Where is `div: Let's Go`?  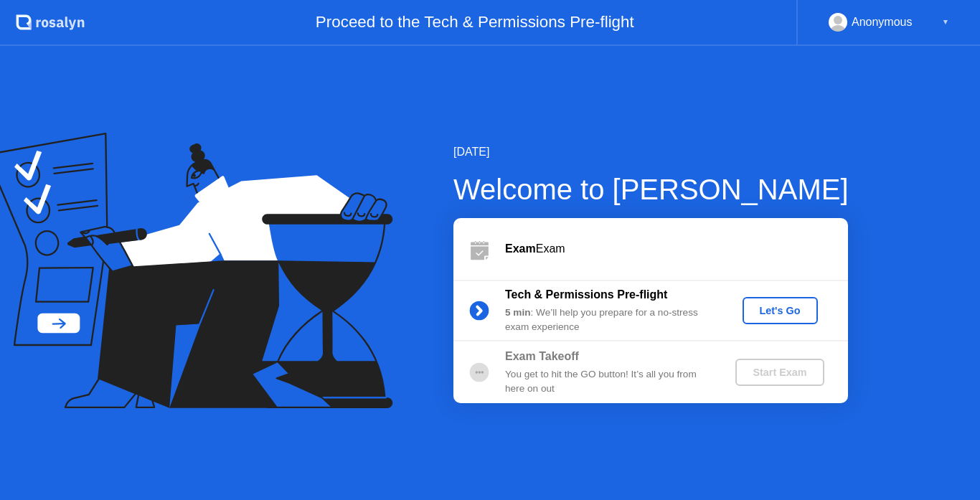 div: Let's Go is located at coordinates (780, 311).